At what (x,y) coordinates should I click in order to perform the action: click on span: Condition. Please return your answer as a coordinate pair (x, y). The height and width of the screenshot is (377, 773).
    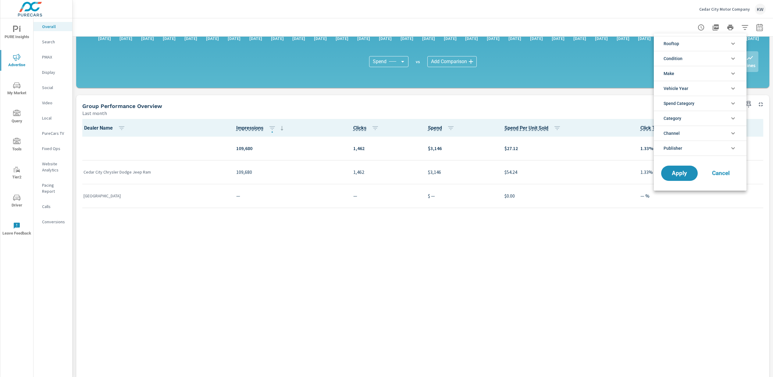
    Looking at the image, I should click on (673, 59).